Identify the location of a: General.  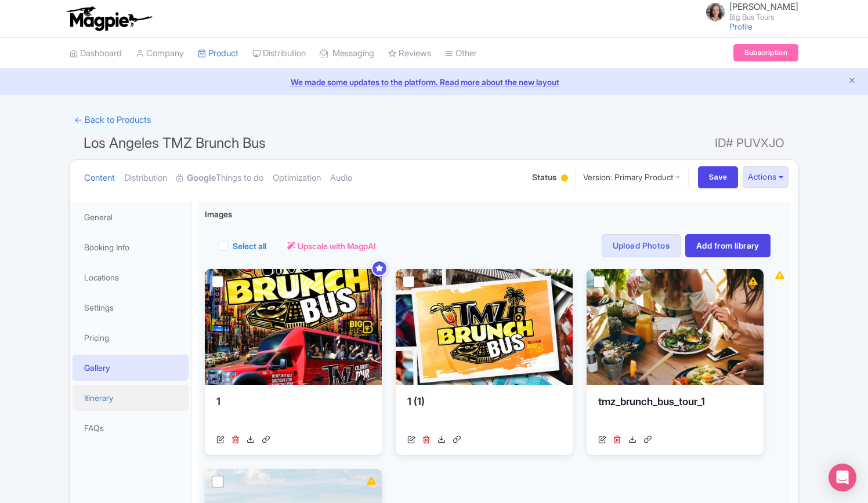
(131, 217).